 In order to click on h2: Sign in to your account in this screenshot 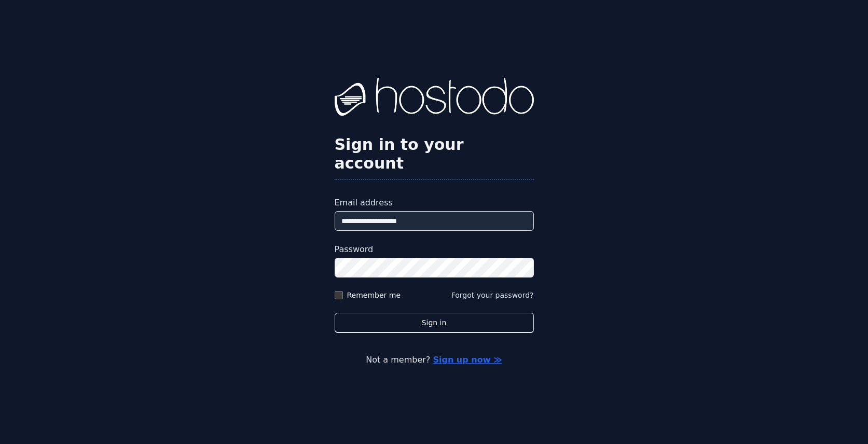, I will do `click(434, 154)`.